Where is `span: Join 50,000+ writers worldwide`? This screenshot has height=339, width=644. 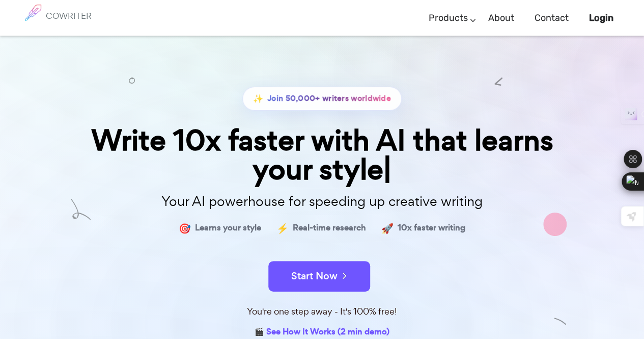
span: Join 50,000+ writers worldwide is located at coordinates (329, 98).